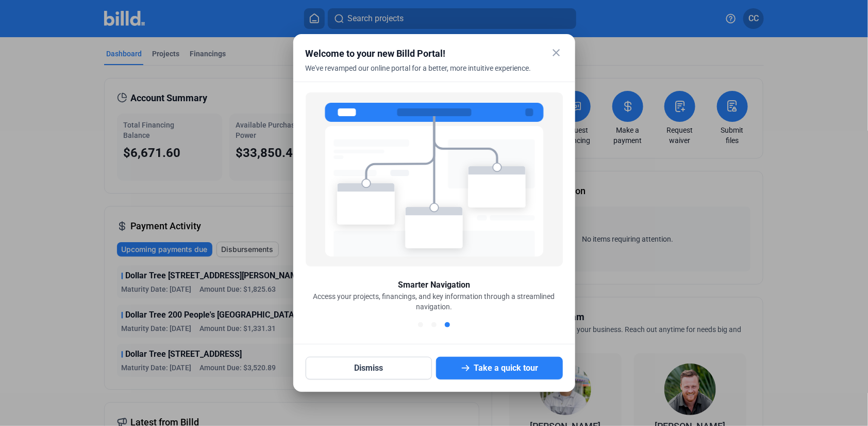 This screenshot has height=426, width=868. What do you see at coordinates (421, 54) in the screenshot?
I see `div: Welcome to your new Billd Portal!` at bounding box center [421, 54].